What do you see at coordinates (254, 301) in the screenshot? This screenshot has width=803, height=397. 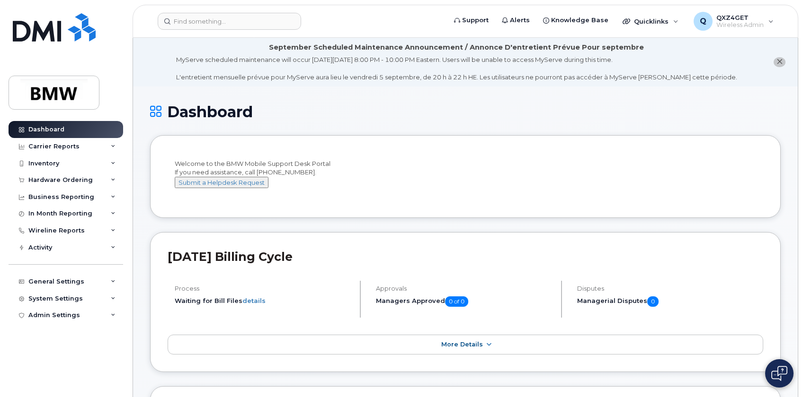 I see `a: details` at bounding box center [254, 301].